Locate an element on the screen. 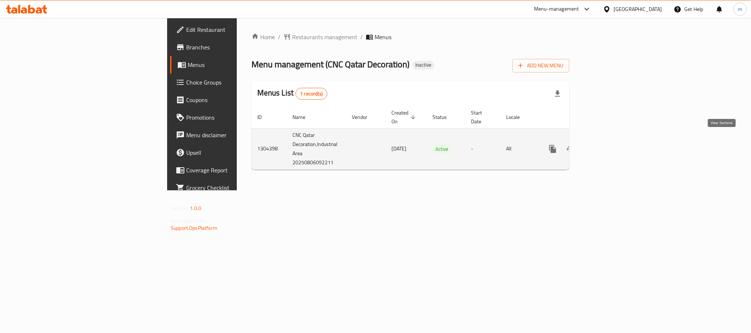  span: Promotions is located at coordinates (236, 118).